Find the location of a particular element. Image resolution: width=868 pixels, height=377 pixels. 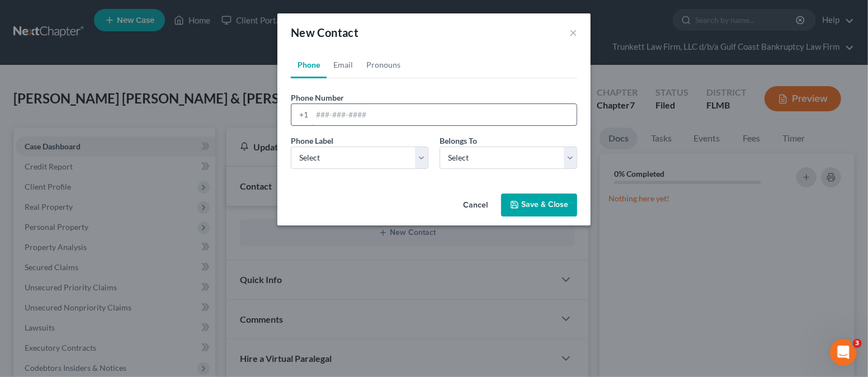

span: Belongs To is located at coordinates (458, 140).